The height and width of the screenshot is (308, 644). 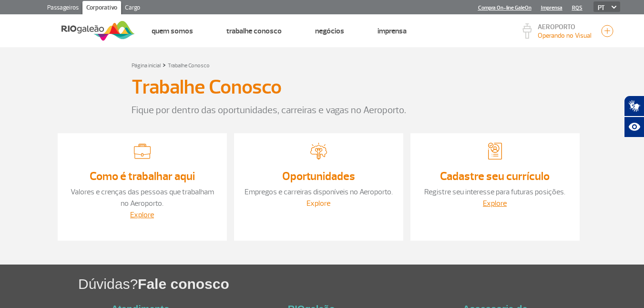 I want to click on a: Valores e crenças das pessoas que trabalham no Aeroporto., so click(x=142, y=197).